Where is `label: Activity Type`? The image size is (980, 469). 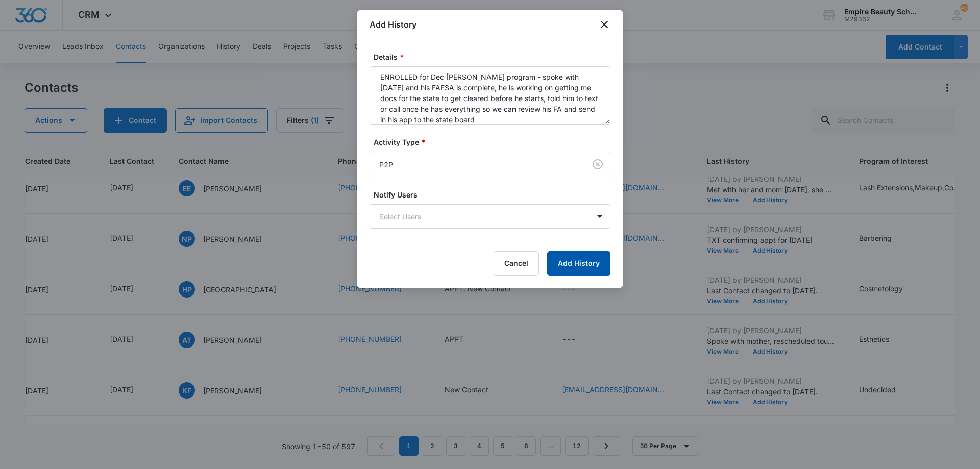
label: Activity Type is located at coordinates (494, 141).